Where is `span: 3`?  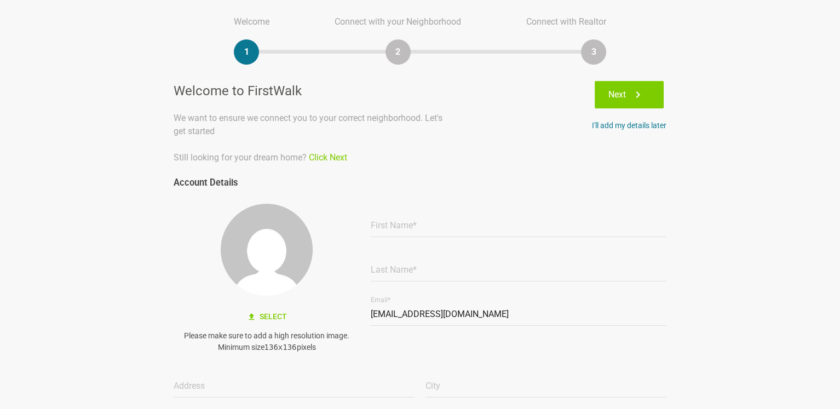
span: 3 is located at coordinates (594, 52).